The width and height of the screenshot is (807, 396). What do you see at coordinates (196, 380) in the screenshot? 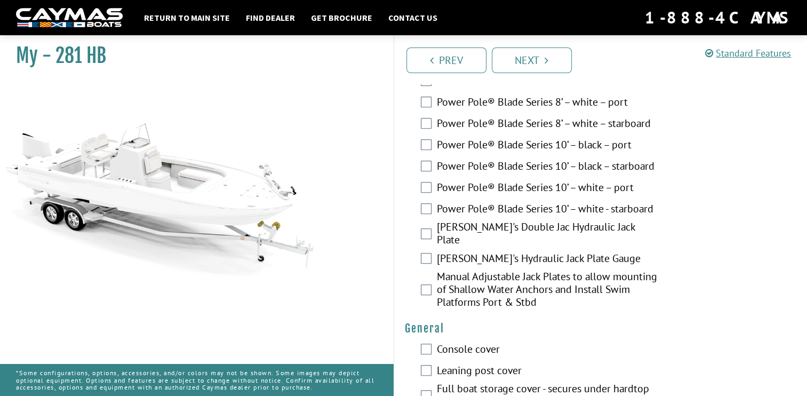
I see `p: *Some configurations, options, accessories, and/or colors may not be shown. Some images may depic...` at bounding box center [196, 380].